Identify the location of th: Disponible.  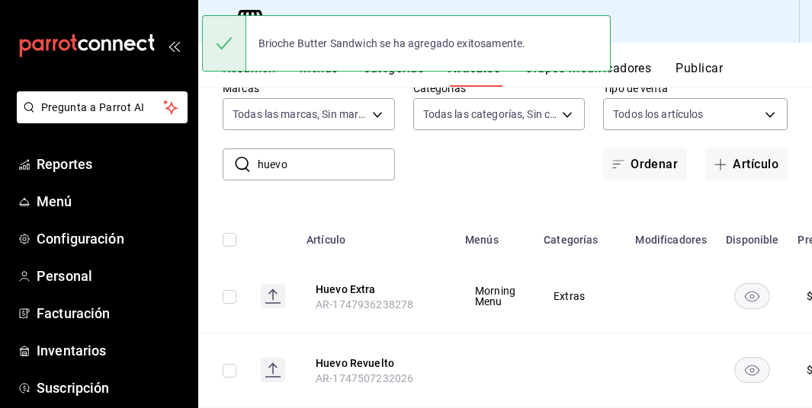
(751, 235).